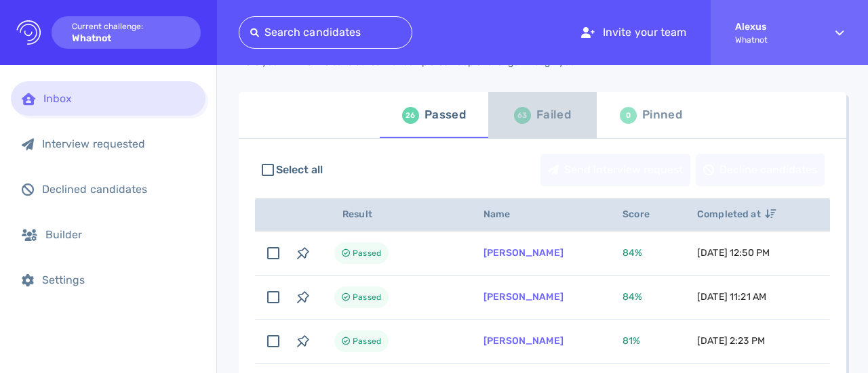  I want to click on span: Select all, so click(300, 170).